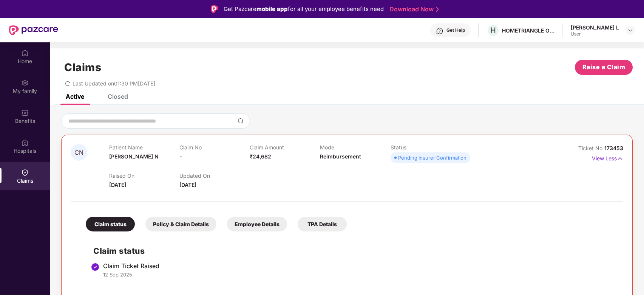  I want to click on p: View Less, so click(607, 158).